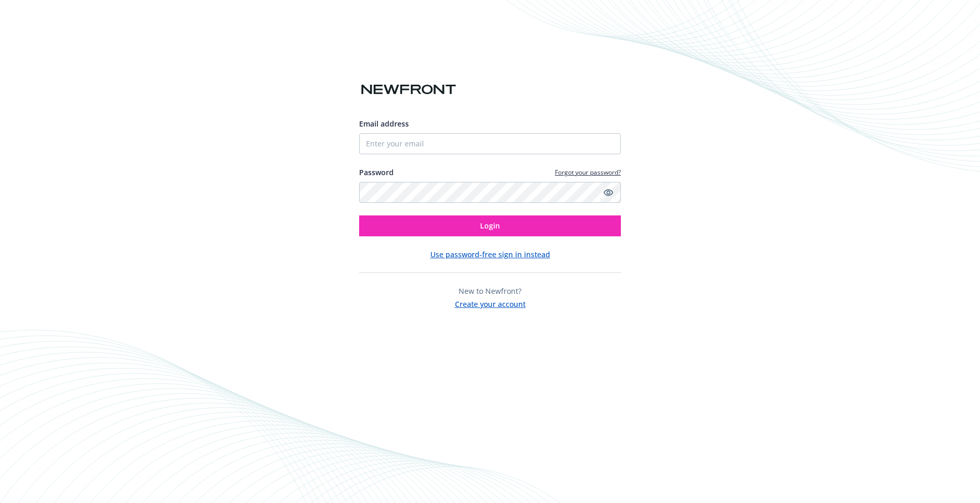 This screenshot has height=503, width=980. What do you see at coordinates (490, 254) in the screenshot?
I see `button: Use password-free sign in instead` at bounding box center [490, 254].